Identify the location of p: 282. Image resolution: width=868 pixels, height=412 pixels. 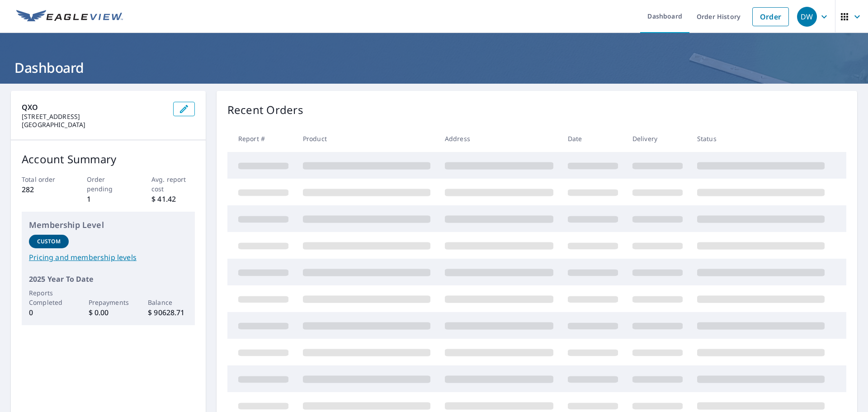
(44, 190).